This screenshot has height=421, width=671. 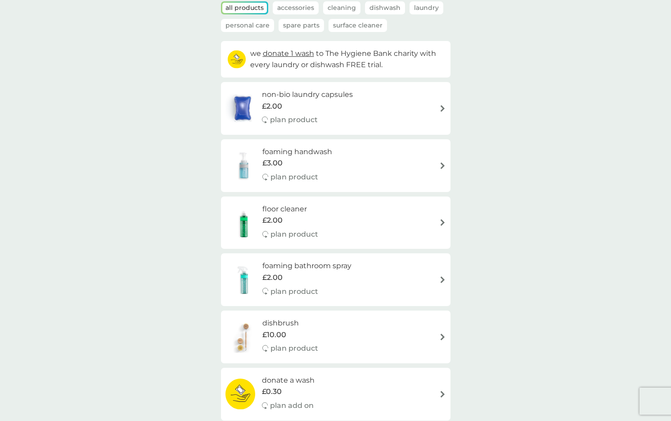 I want to click on span: donate 1 wash, so click(x=289, y=53).